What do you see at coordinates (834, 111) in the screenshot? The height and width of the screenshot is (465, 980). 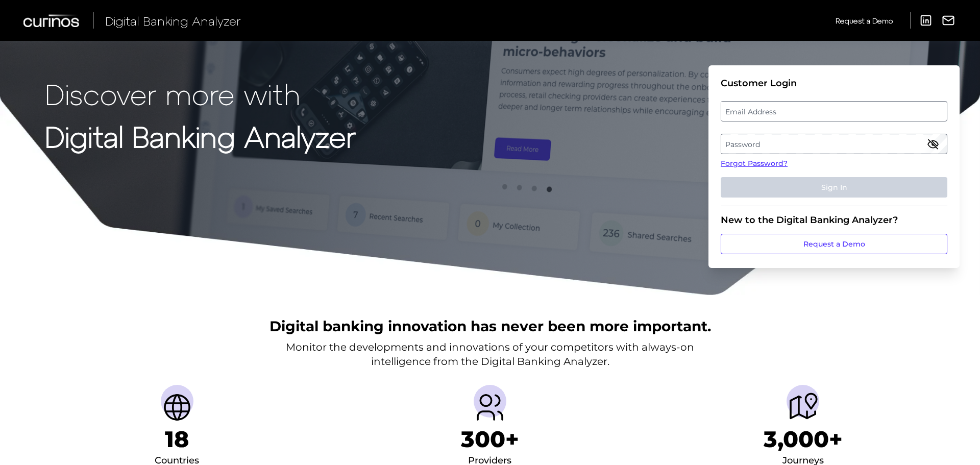 I see `label: Email Address` at bounding box center [834, 111].